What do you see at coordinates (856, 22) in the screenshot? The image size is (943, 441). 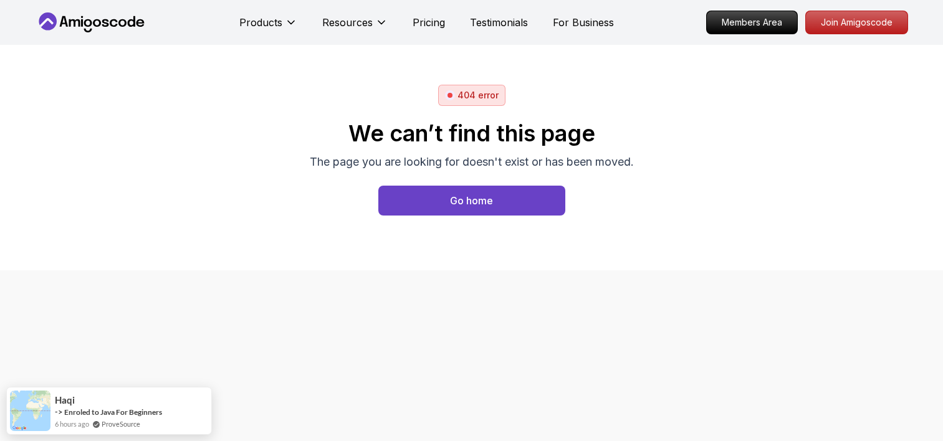 I see `p: Join Amigoscode` at bounding box center [856, 22].